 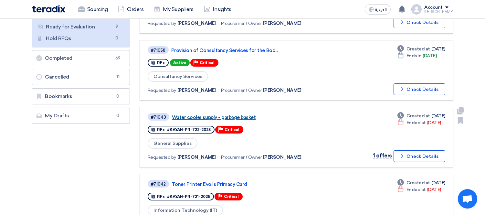 What do you see at coordinates (434, 7) in the screenshot?
I see `div: Account` at bounding box center [434, 7].